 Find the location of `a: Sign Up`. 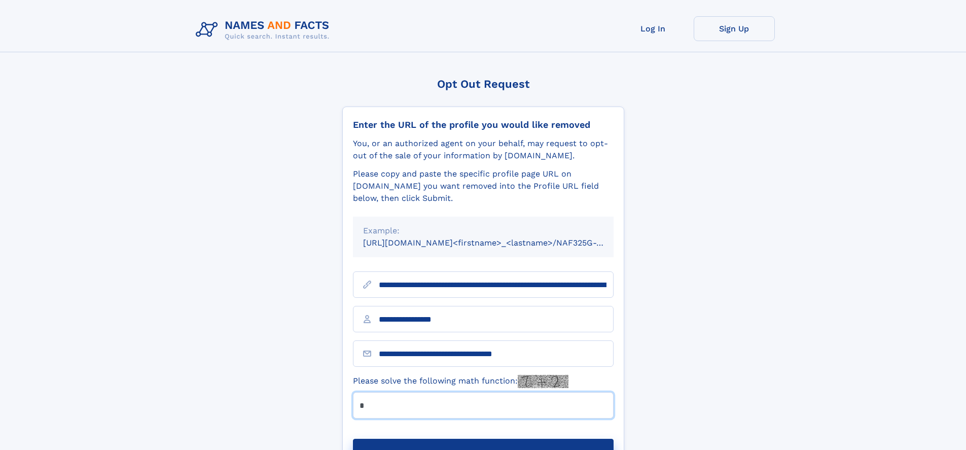

a: Sign Up is located at coordinates (734, 28).